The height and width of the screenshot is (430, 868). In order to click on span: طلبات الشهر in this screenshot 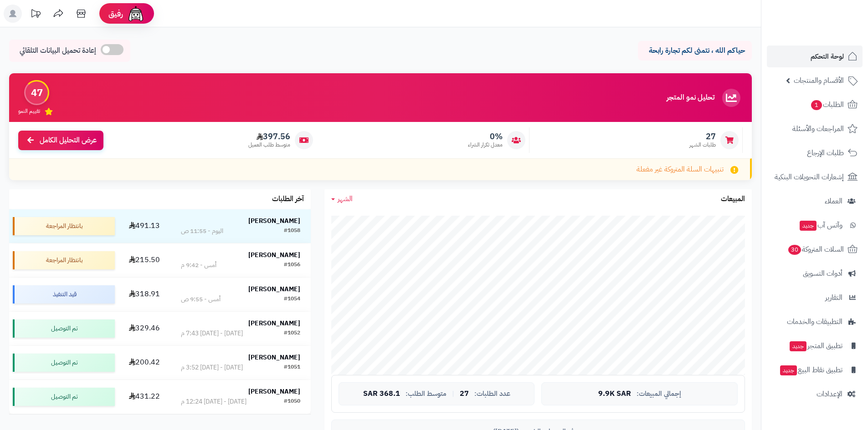, I will do `click(702, 145)`.